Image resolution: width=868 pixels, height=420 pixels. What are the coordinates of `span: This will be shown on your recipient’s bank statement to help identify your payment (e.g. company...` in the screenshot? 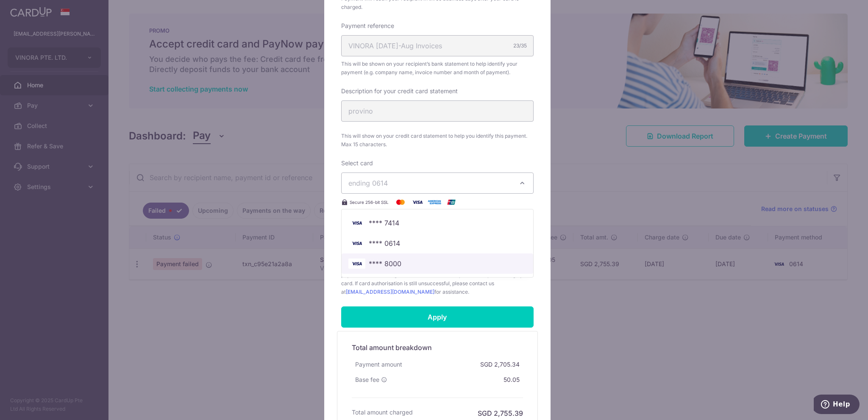 It's located at (437, 68).